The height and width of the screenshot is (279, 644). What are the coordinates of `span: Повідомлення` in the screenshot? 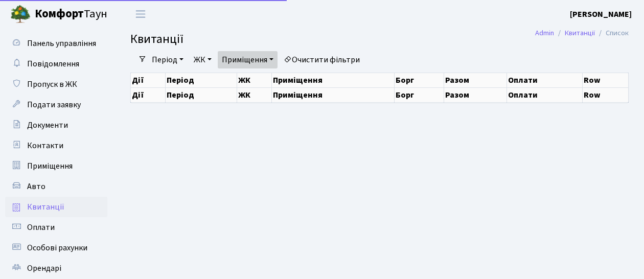 It's located at (53, 64).